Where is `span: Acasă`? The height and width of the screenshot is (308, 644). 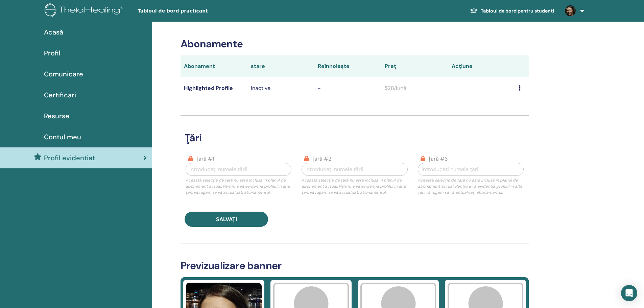
span: Acasă is located at coordinates (54, 32).